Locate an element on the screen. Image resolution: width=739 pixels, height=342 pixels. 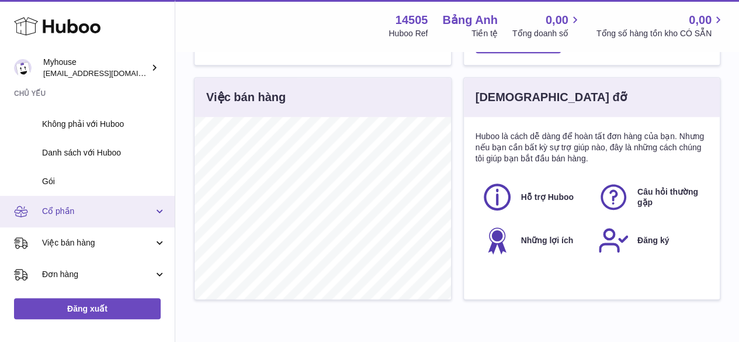
font: Đăng ký is located at coordinates (653, 240).